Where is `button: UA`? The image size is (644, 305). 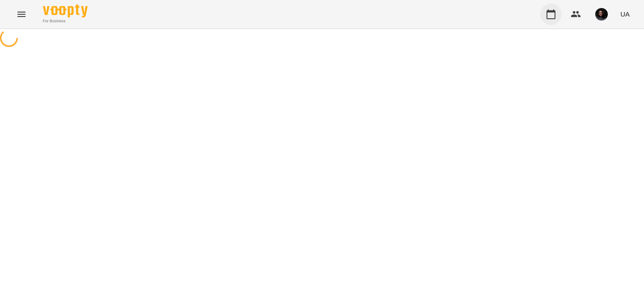 button: UA is located at coordinates (625, 14).